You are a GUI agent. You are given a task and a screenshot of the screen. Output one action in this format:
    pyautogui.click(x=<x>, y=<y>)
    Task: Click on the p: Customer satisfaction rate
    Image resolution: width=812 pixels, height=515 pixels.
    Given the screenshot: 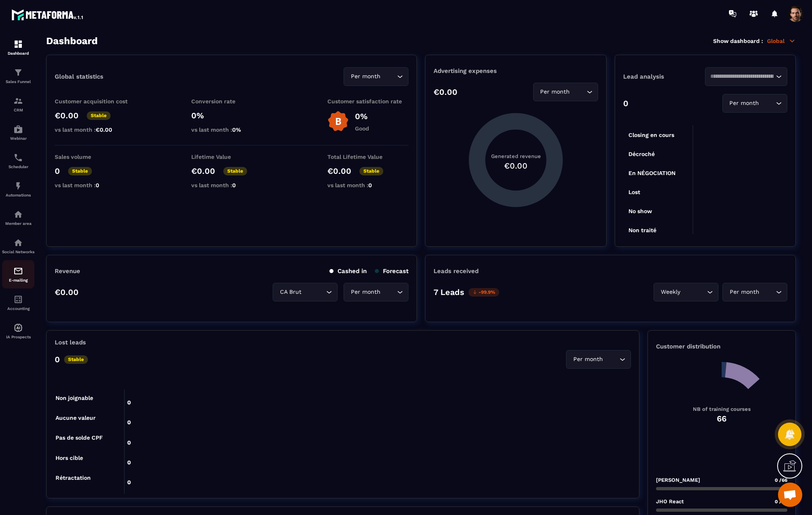 What is the action you would take?
    pyautogui.click(x=368, y=101)
    